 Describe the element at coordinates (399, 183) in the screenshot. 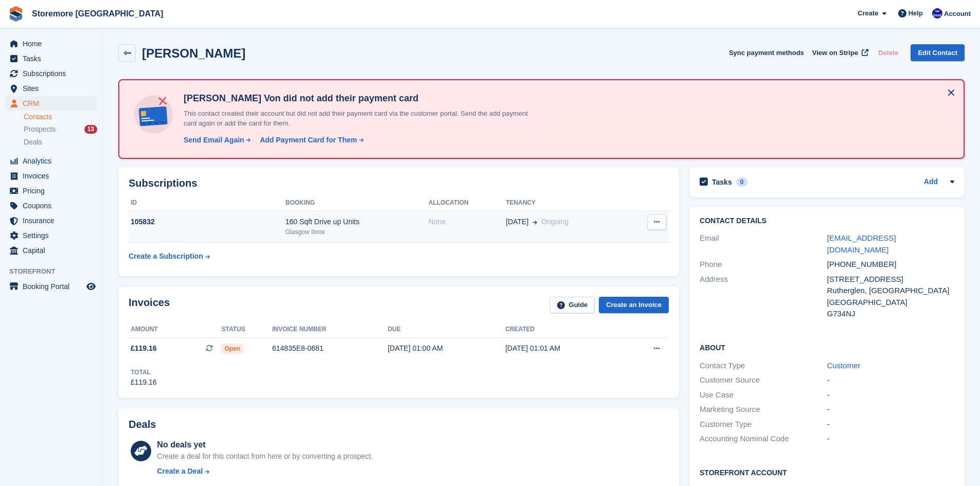

I see `h2: Subscriptions` at that location.